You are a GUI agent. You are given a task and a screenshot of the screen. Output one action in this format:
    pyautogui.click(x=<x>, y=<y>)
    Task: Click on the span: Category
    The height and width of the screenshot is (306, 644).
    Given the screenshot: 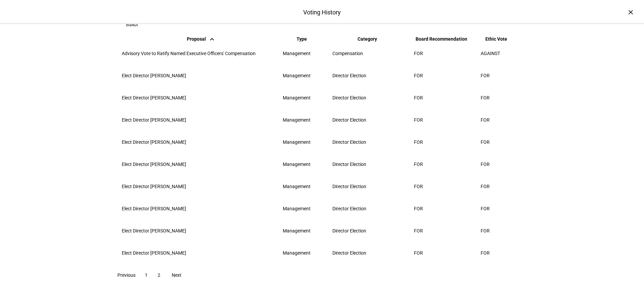 What is the action you would take?
    pyautogui.click(x=372, y=39)
    